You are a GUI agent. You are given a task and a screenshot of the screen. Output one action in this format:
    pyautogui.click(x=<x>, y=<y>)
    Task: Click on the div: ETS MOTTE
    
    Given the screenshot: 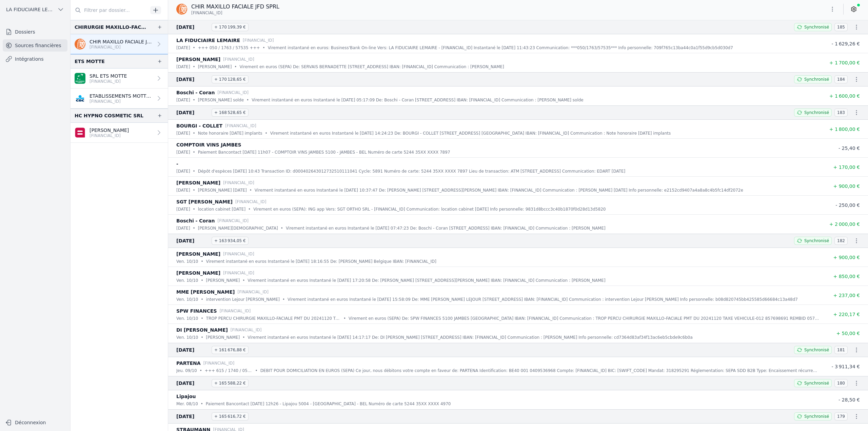 What is the action you would take?
    pyautogui.click(x=90, y=61)
    